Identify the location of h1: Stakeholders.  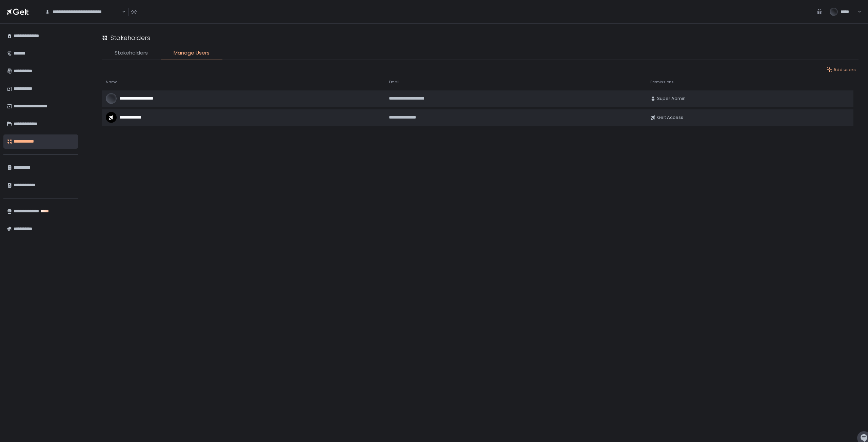
(130, 37).